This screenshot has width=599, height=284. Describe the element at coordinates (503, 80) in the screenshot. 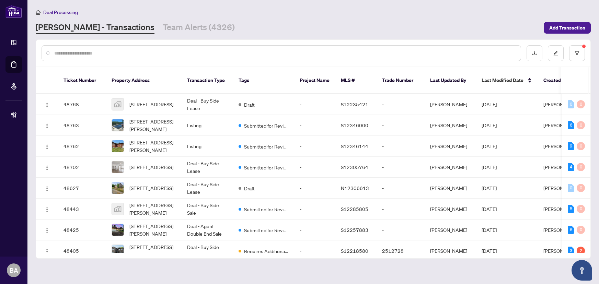

I see `span: Last Modified Date` at that location.